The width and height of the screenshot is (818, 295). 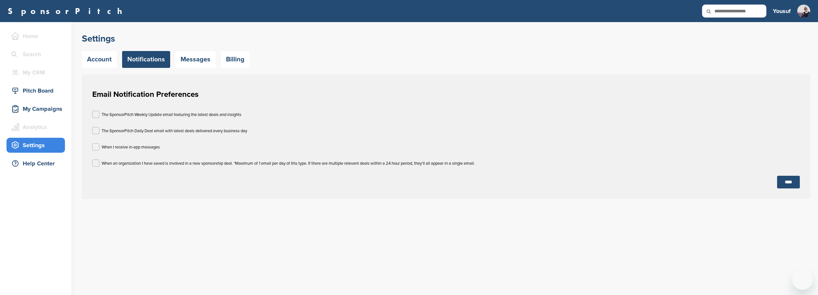 What do you see at coordinates (37, 36) in the screenshot?
I see `div: Home` at bounding box center [37, 36].